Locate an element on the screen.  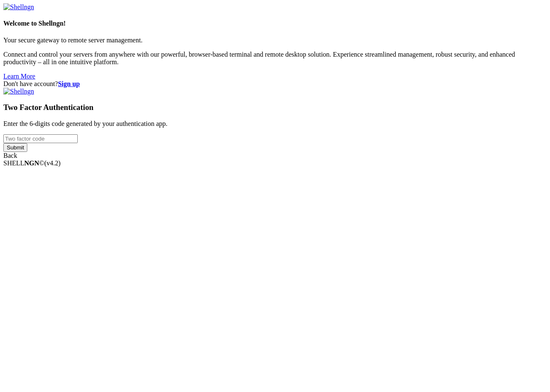
p: Connect and control your servers from anywhere with our powerful, browser-based terminal and remo... is located at coordinates (275, 58).